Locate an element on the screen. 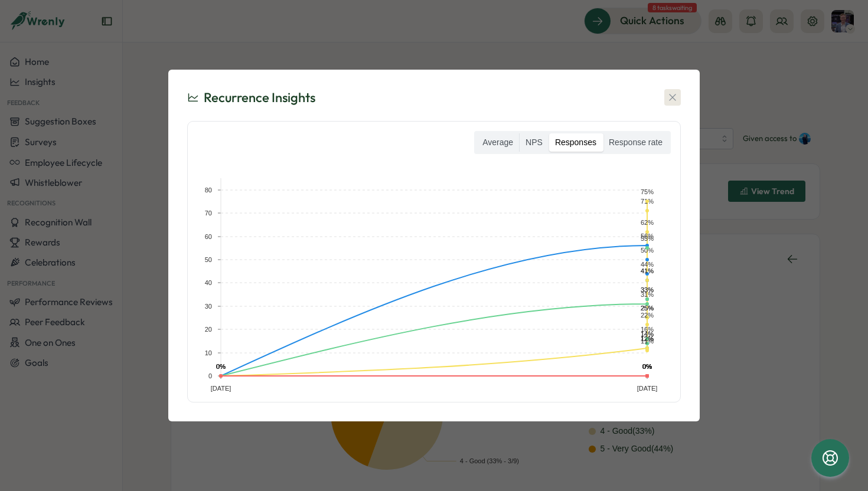  label: Responses is located at coordinates (576, 143).